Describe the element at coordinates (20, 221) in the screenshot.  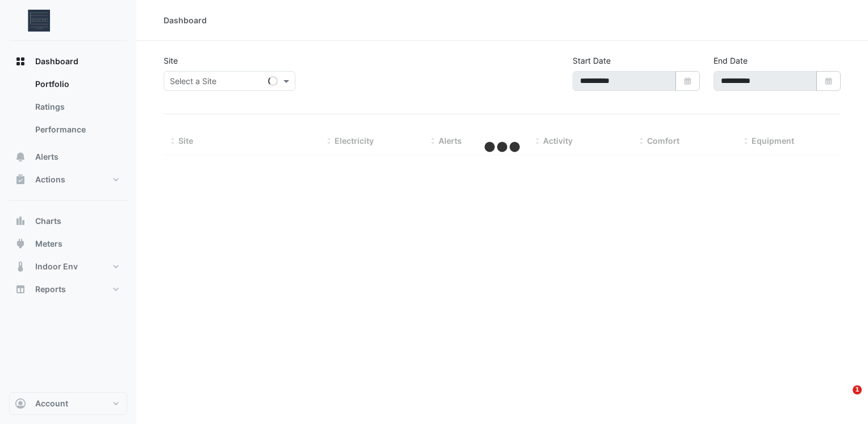
I see `app-icon: Charts` at that location.